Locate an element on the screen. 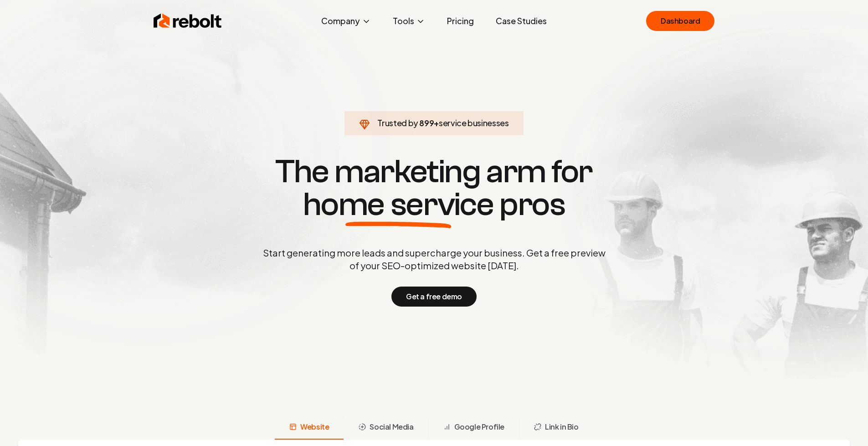 The width and height of the screenshot is (868, 446). button: Google Profile is located at coordinates (473, 428).